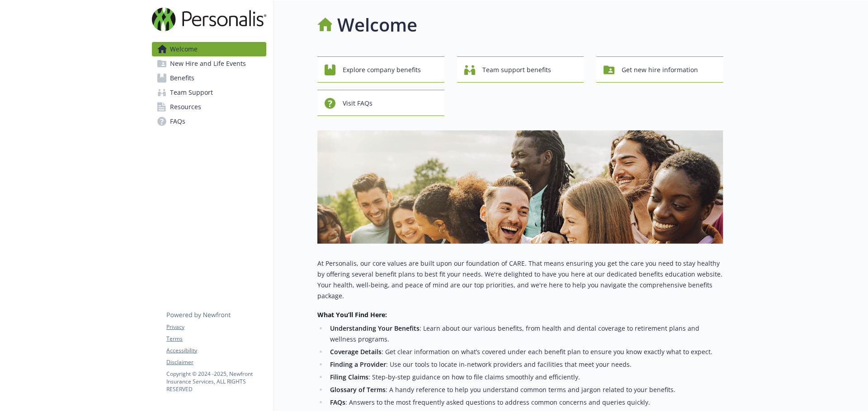 This screenshot has width=868, height=411. What do you see at coordinates (349, 377) in the screenshot?
I see `strong: Filing Claims` at bounding box center [349, 377].